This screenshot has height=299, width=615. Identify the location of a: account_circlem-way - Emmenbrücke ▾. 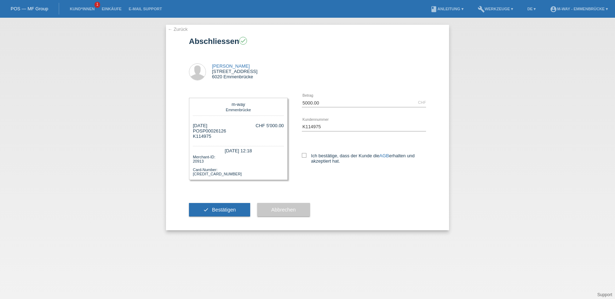
(579, 9).